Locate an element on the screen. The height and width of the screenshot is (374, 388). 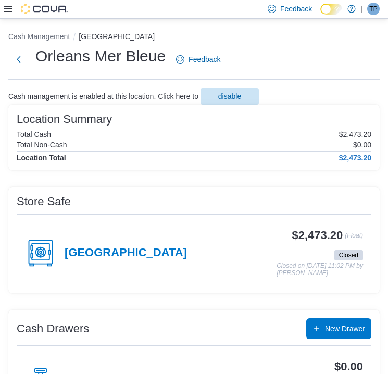
h1: Orleans Mer Bleue is located at coordinates (101, 56).